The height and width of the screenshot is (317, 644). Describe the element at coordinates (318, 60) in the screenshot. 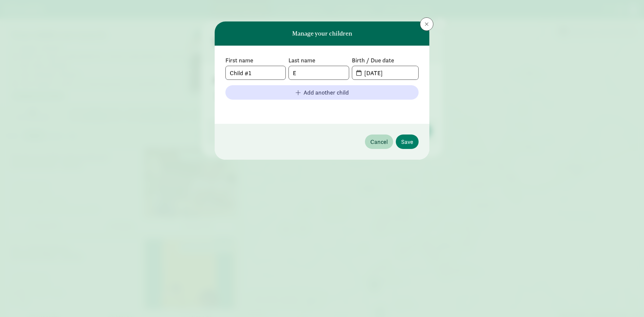

I see `label: Last name` at that location.